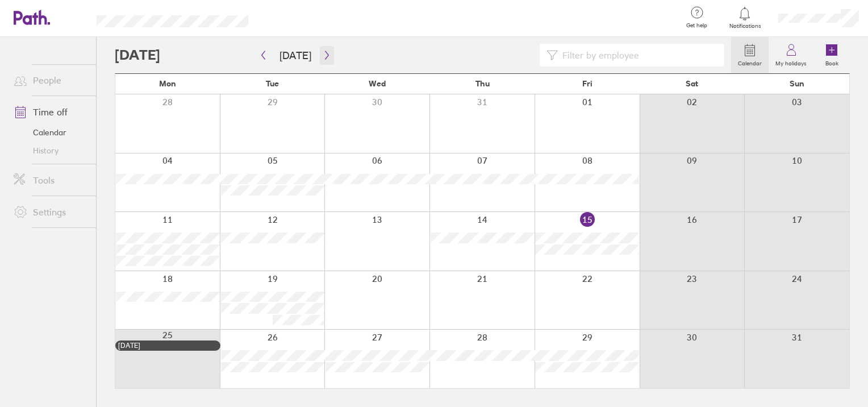 The width and height of the screenshot is (868, 407). I want to click on span: Fri, so click(587, 83).